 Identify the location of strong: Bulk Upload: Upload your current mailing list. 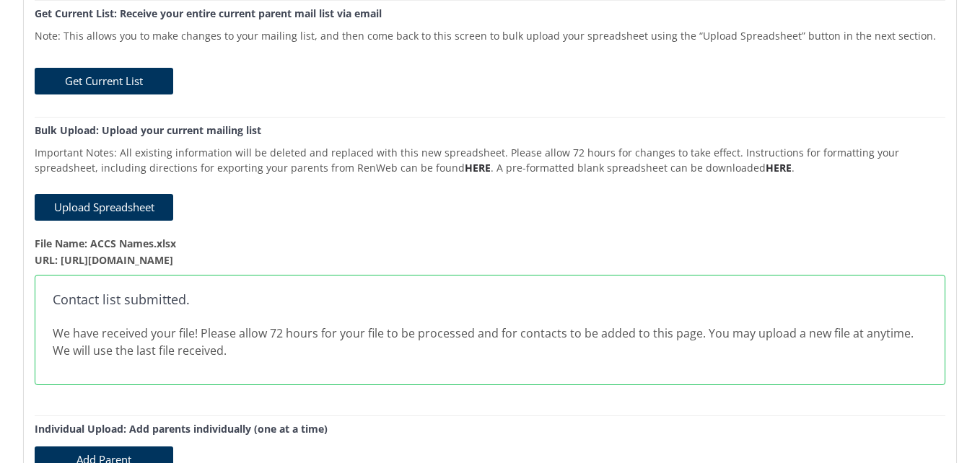
(148, 130).